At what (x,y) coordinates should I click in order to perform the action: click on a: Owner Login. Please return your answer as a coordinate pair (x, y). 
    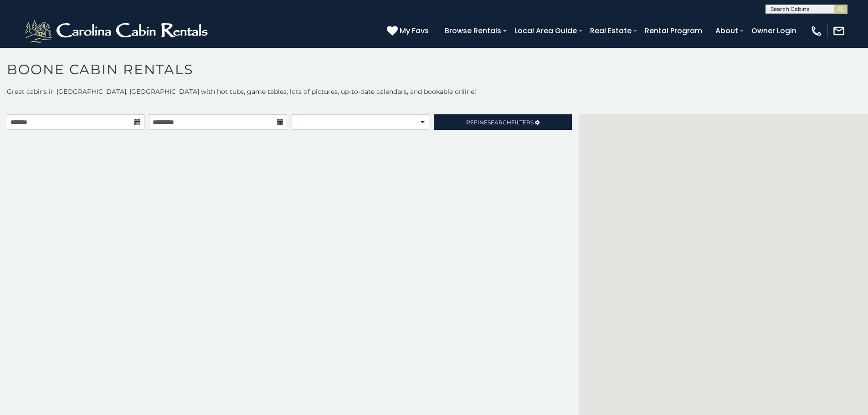
    Looking at the image, I should click on (774, 31).